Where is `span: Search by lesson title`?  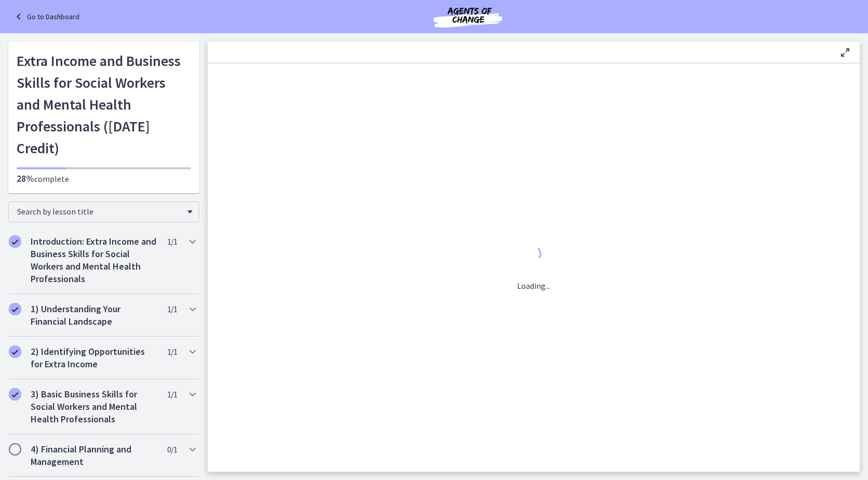
span: Search by lesson title is located at coordinates (100, 211).